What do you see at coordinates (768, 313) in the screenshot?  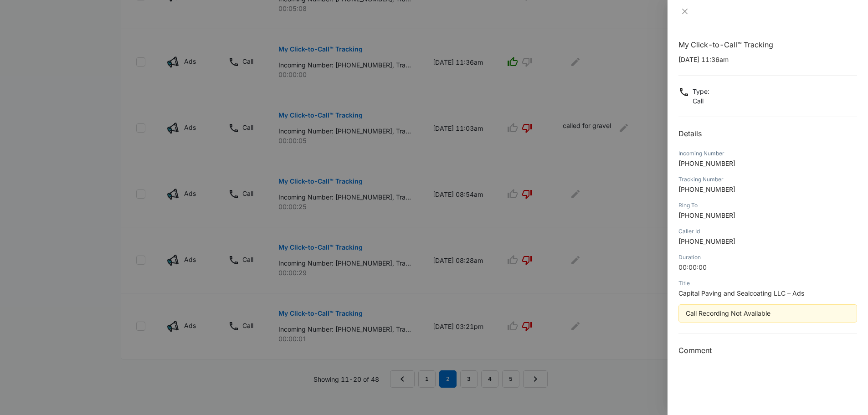 I see `div: Call Recording Not Available` at bounding box center [768, 313].